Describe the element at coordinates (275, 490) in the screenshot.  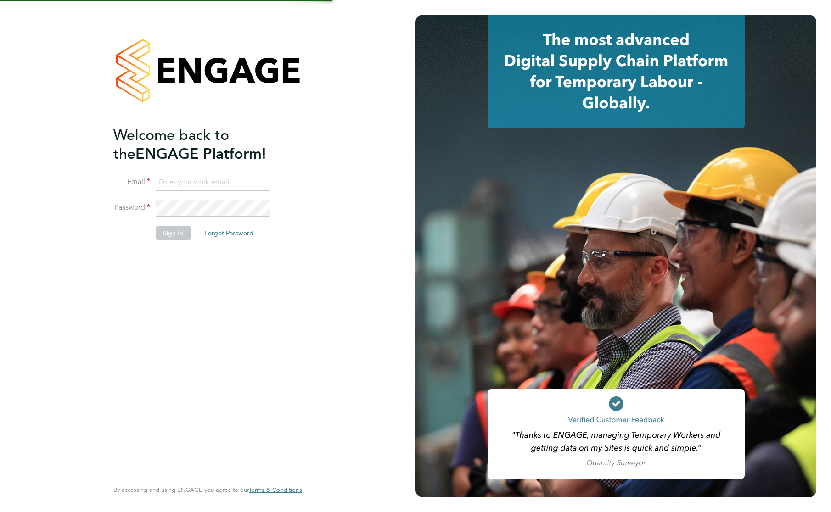
I see `span: Terms & Conditions` at that location.